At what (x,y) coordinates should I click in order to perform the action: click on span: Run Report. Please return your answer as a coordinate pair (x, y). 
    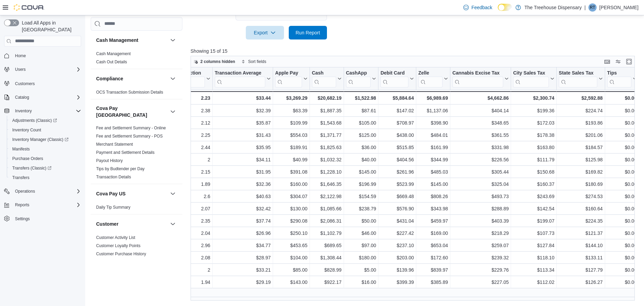
    Looking at the image, I should click on (308, 33).